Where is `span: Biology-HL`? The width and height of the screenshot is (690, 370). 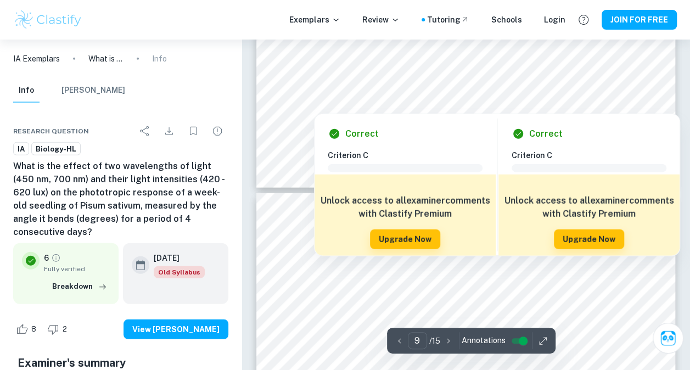 span: Biology-HL is located at coordinates (56, 149).